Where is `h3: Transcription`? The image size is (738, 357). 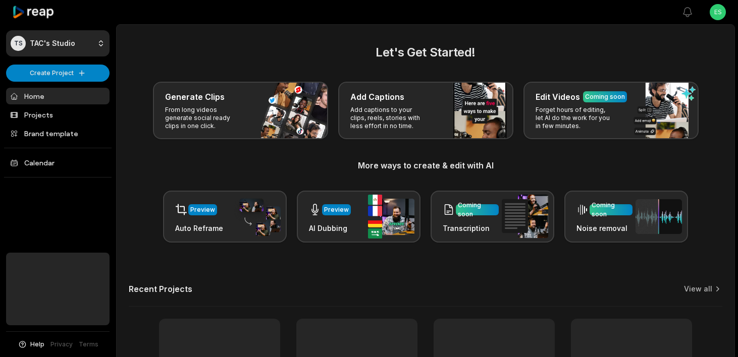
h3: Transcription is located at coordinates (471, 228).